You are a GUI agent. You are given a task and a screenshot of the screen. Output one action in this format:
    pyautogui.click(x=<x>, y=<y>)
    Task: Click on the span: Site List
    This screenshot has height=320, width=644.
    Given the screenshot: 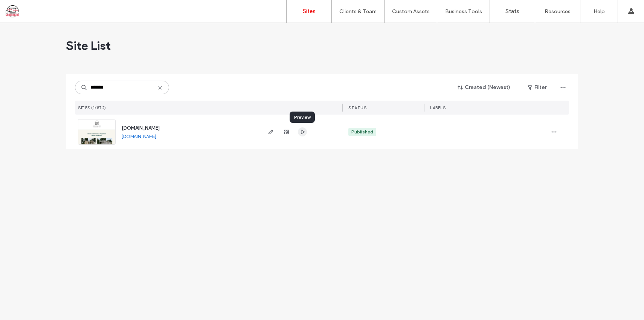 What is the action you would take?
    pyautogui.click(x=88, y=46)
    